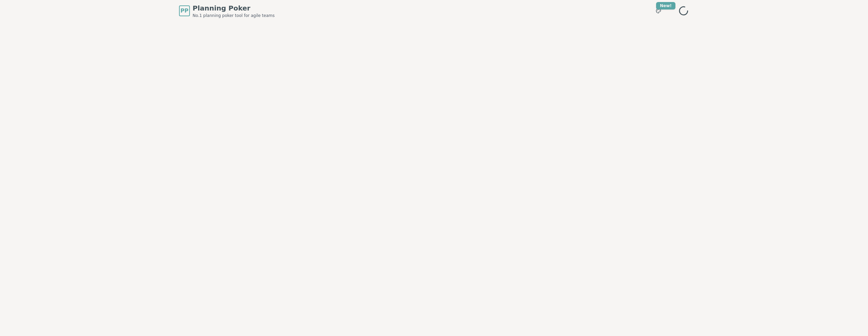 This screenshot has height=336, width=868. Describe the element at coordinates (659, 11) in the screenshot. I see `button: New!` at that location.